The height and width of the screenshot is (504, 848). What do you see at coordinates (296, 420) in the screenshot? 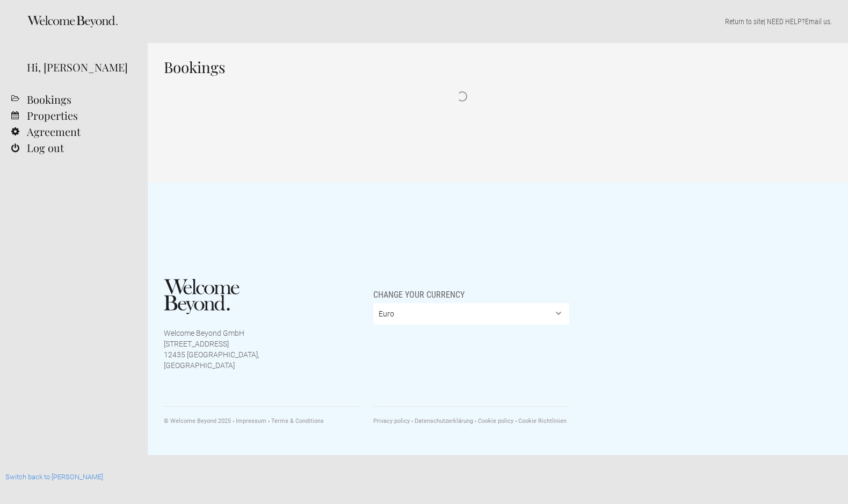
I see `a: Terms & Conditions` at bounding box center [296, 420].